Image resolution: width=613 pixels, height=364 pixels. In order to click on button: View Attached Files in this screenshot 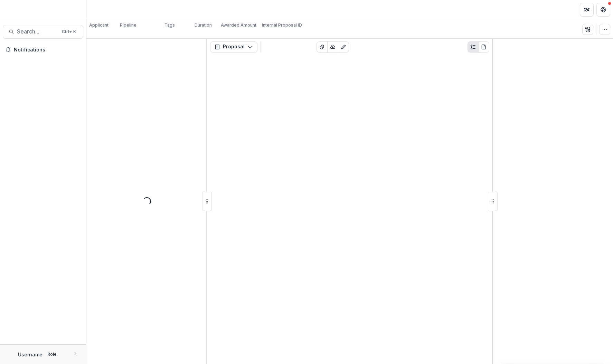, I will do `click(322, 47)`.